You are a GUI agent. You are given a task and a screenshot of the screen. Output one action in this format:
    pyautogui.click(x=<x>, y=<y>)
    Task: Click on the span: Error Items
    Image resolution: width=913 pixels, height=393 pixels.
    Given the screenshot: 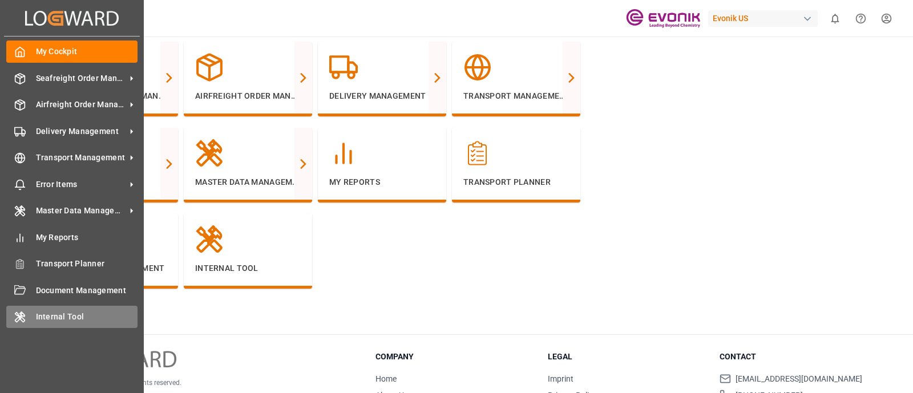 What is the action you would take?
    pyautogui.click(x=81, y=184)
    